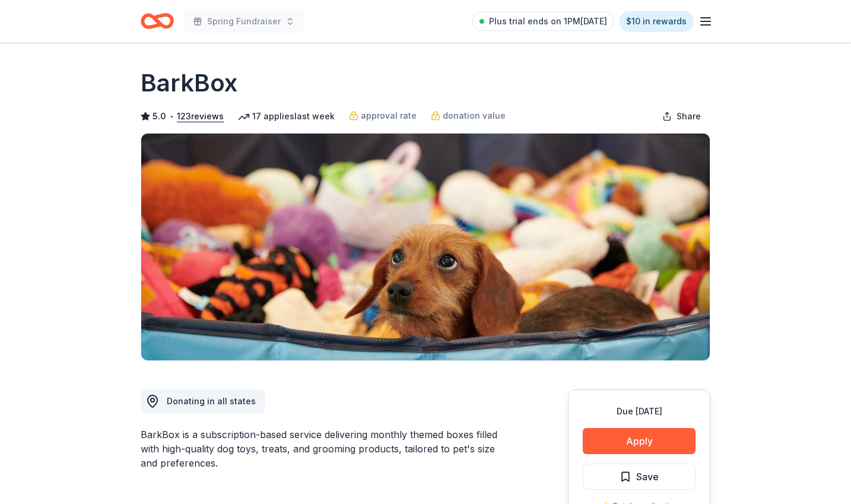 The image size is (851, 504). Describe the element at coordinates (474, 116) in the screenshot. I see `span: donation value` at that location.